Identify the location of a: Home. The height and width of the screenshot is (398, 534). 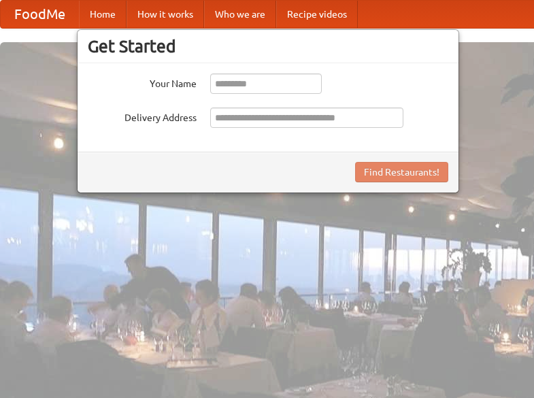
(103, 14).